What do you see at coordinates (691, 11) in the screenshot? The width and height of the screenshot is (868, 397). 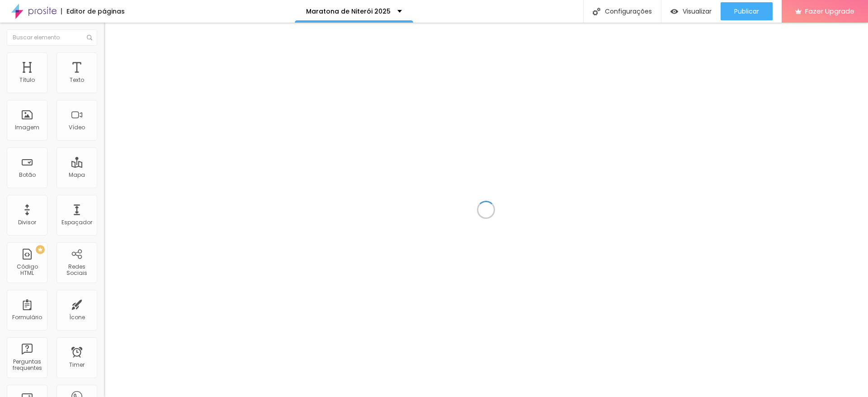 I see `button: Visualizar` at bounding box center [691, 11].